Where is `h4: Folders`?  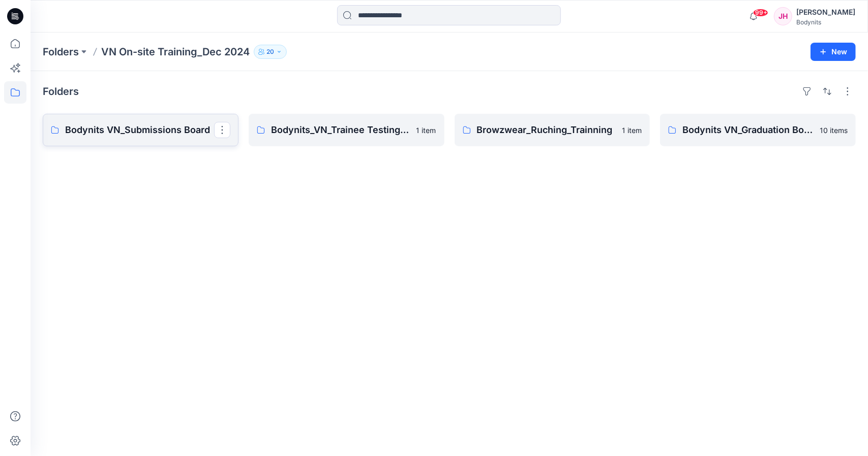
h4: Folders is located at coordinates (61, 92).